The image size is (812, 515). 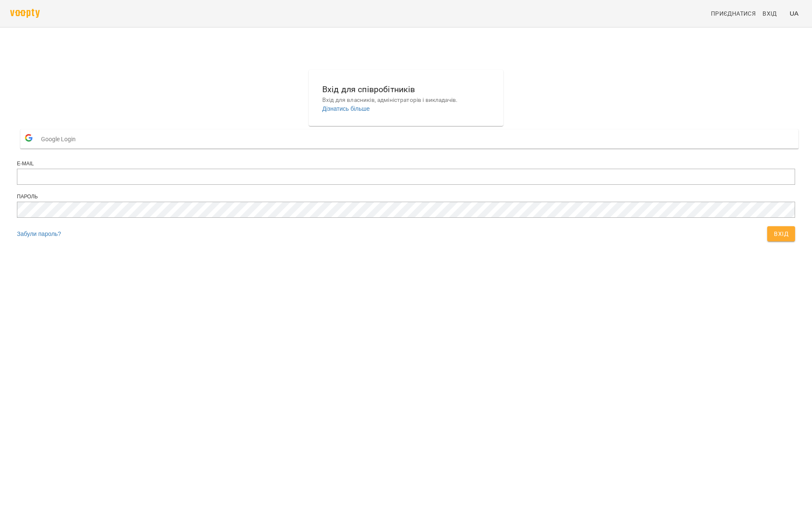 I want to click on img: voopty.png, so click(x=25, y=13).